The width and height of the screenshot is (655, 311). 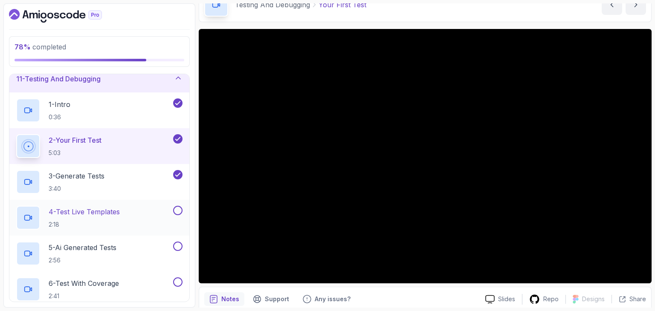 I want to click on p: 3 - Generate Tests, so click(x=76, y=176).